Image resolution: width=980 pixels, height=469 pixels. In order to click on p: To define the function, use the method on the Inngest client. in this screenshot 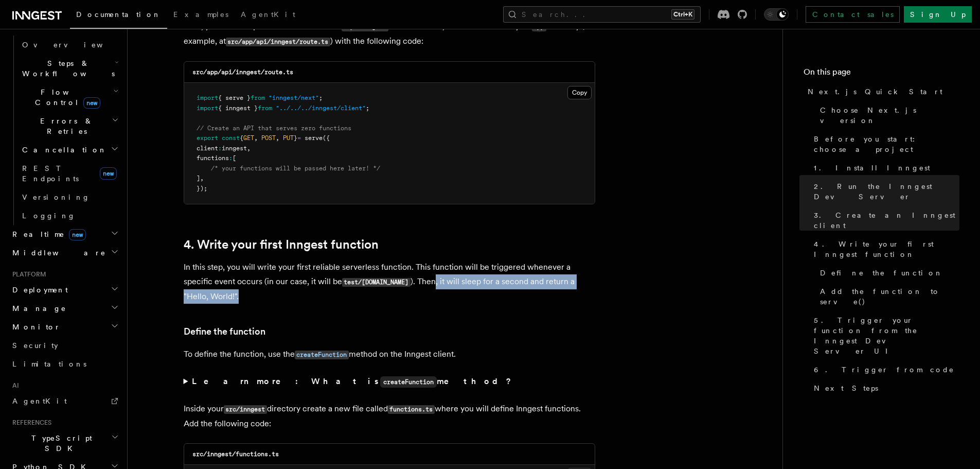, I will do `click(389, 355)`.